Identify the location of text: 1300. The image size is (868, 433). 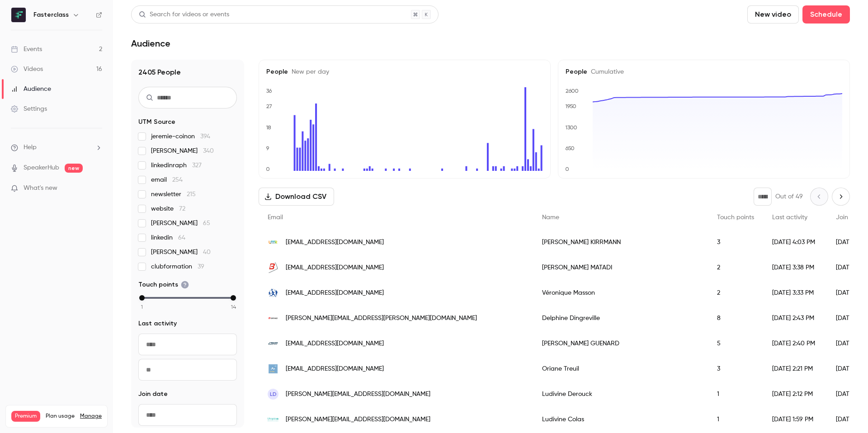
(571, 128).